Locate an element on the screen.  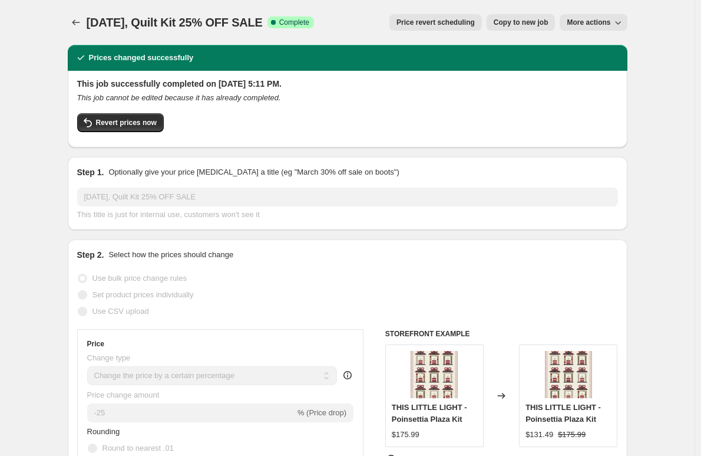
input: 30% off holiday sale is located at coordinates (348, 197).